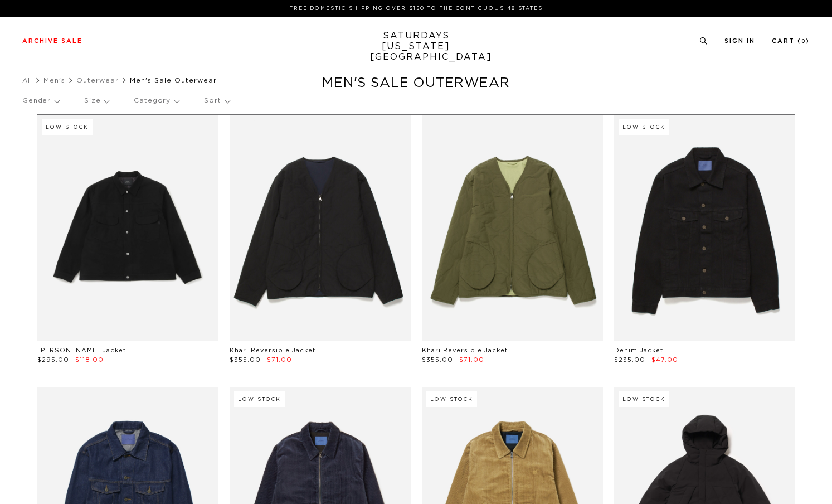  What do you see at coordinates (739, 40) in the screenshot?
I see `a: Sign In` at bounding box center [739, 40].